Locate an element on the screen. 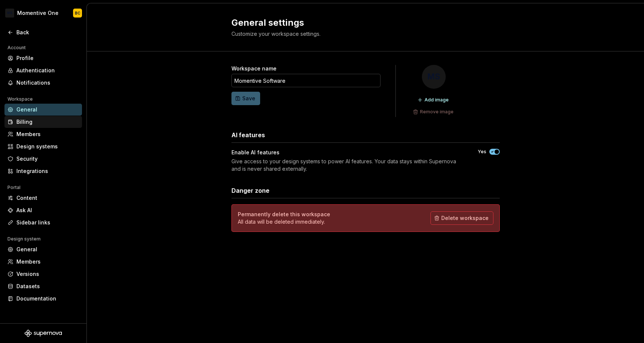  div: Sidebar links is located at coordinates (48, 223).